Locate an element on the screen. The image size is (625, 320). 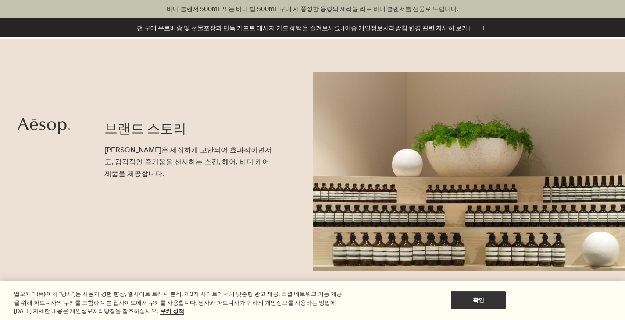
button: 확인 is located at coordinates (478, 300).